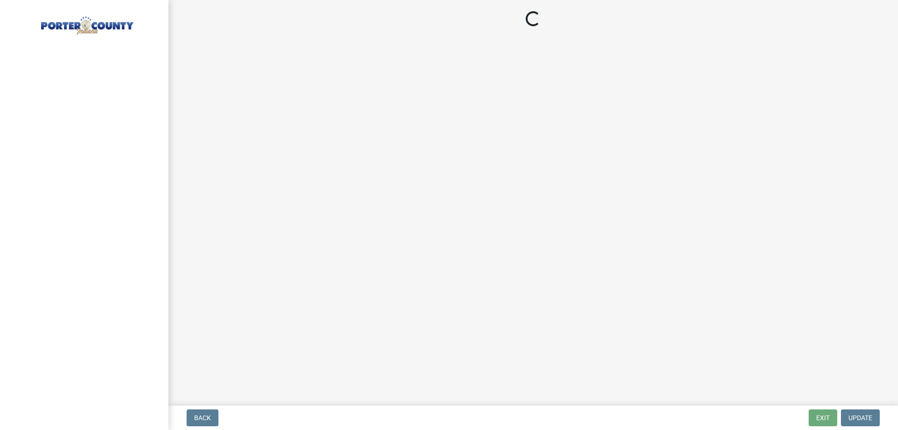  What do you see at coordinates (860, 418) in the screenshot?
I see `button: Update` at bounding box center [860, 418].